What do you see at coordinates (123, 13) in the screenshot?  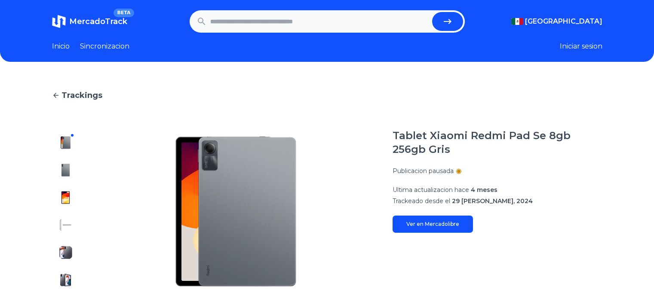 I see `span: BETA` at bounding box center [123, 13].